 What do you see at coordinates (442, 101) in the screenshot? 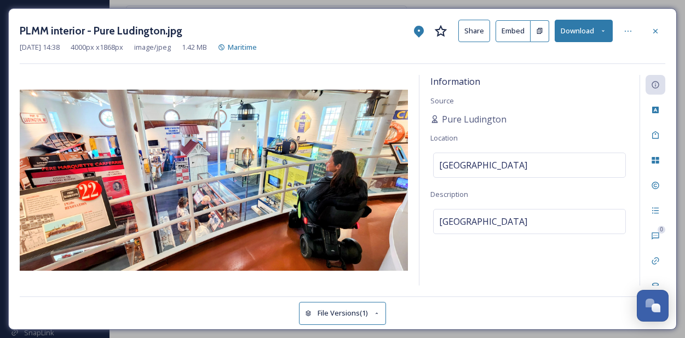
I see `span: Source` at bounding box center [442, 101].